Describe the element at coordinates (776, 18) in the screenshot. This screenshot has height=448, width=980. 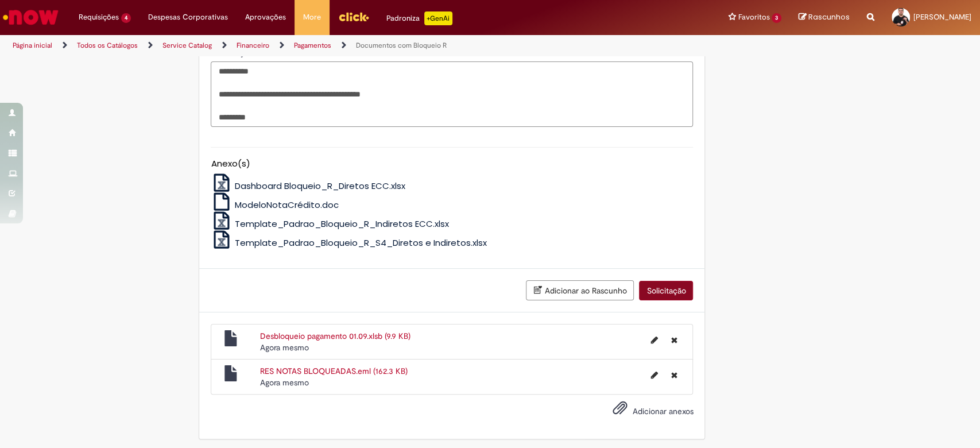
I see `span: 3` at that location.